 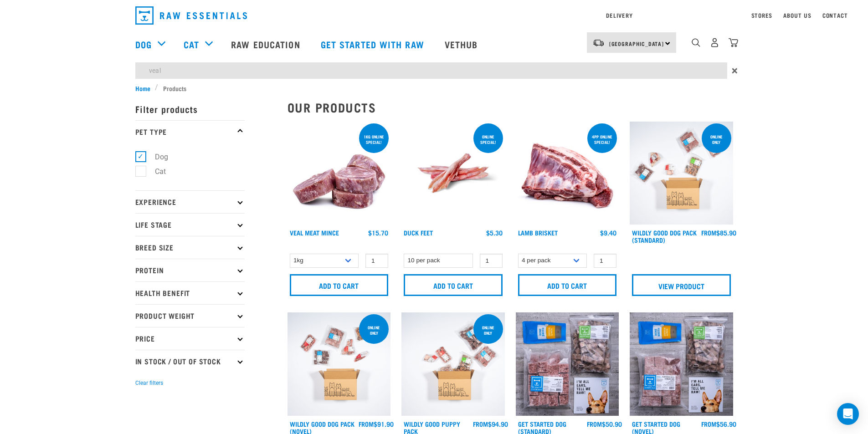 I want to click on a: Wildly Good Dog Pack (Novel), so click(x=322, y=427).